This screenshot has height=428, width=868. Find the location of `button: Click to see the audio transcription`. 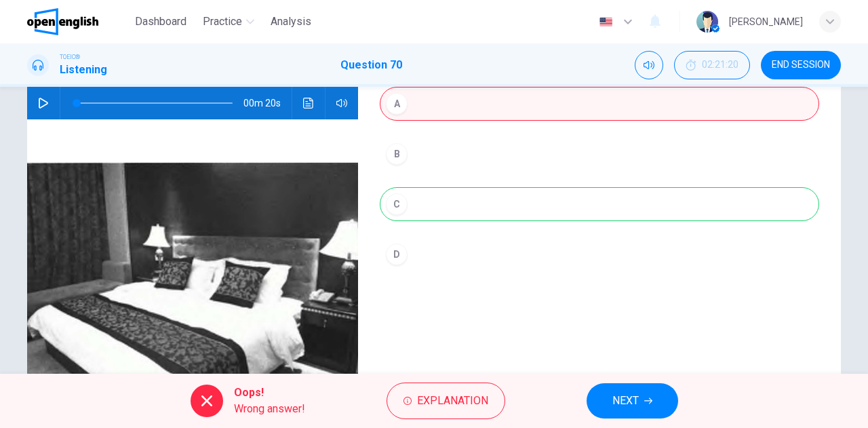

button: Click to see the audio transcription is located at coordinates (309, 104).